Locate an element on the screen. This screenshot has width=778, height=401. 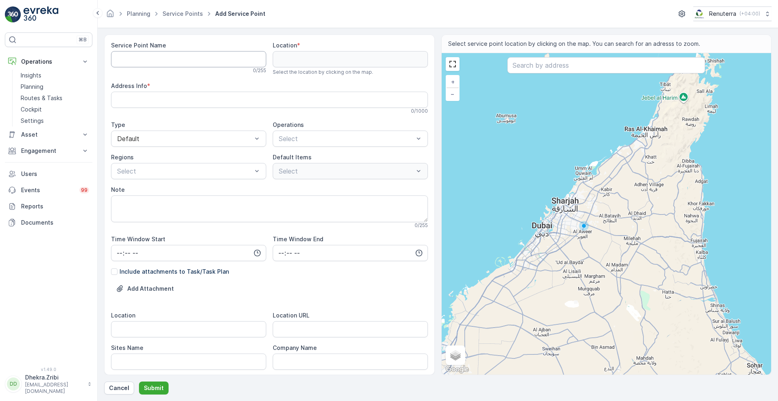
a: Reports is located at coordinates (49, 206).